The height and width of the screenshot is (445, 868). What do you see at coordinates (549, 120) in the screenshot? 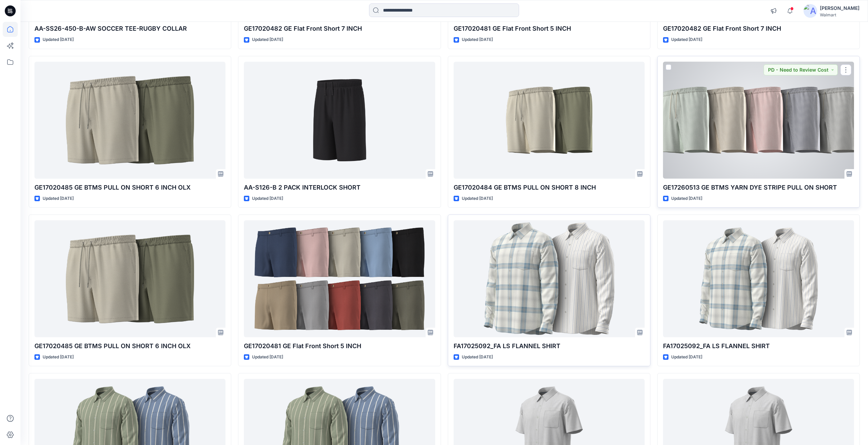
I see `a: GE17020484 GE BTMS PULL ON SHORT 8 INCH` at bounding box center [549, 120].